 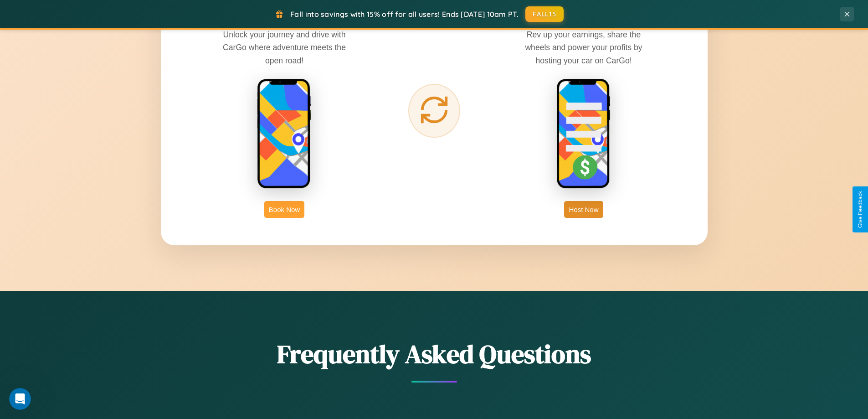 What do you see at coordinates (434, 353) in the screenshot?
I see `h2: Frequently Asked Questions` at bounding box center [434, 353].